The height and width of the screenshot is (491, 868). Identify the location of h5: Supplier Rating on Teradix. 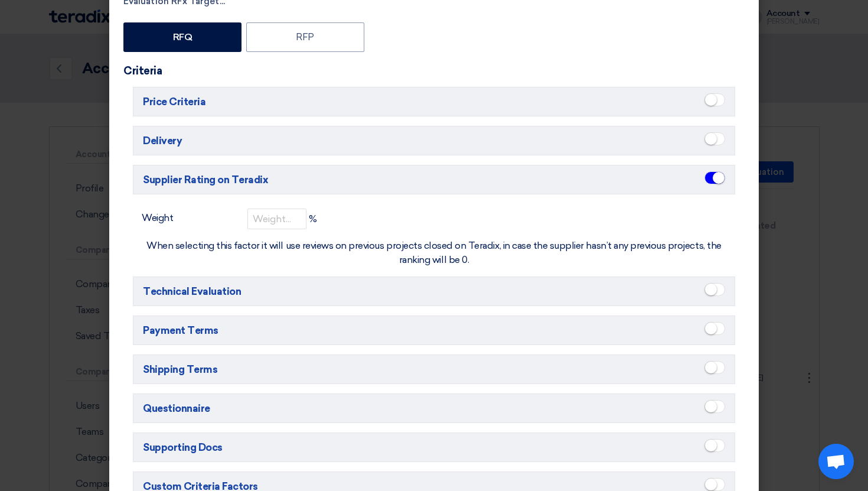
(434, 180).